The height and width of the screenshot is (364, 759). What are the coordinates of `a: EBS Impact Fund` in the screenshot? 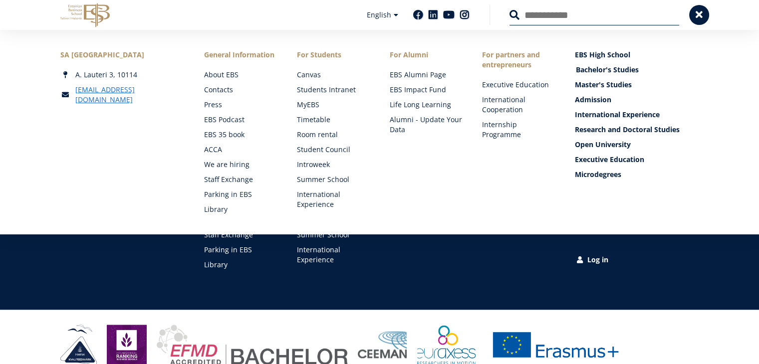 It's located at (426, 90).